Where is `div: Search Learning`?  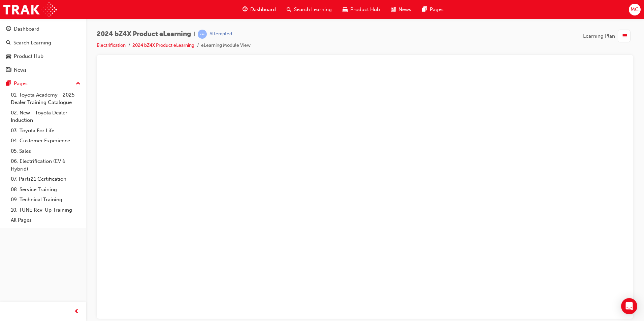 div: Search Learning is located at coordinates (32, 43).